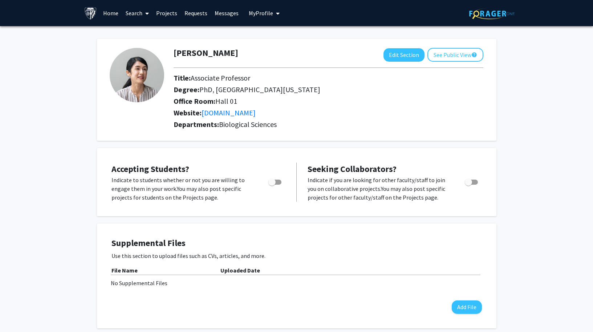 Image resolution: width=593 pixels, height=332 pixels. I want to click on img: ForagerOne Logo, so click(492, 13).